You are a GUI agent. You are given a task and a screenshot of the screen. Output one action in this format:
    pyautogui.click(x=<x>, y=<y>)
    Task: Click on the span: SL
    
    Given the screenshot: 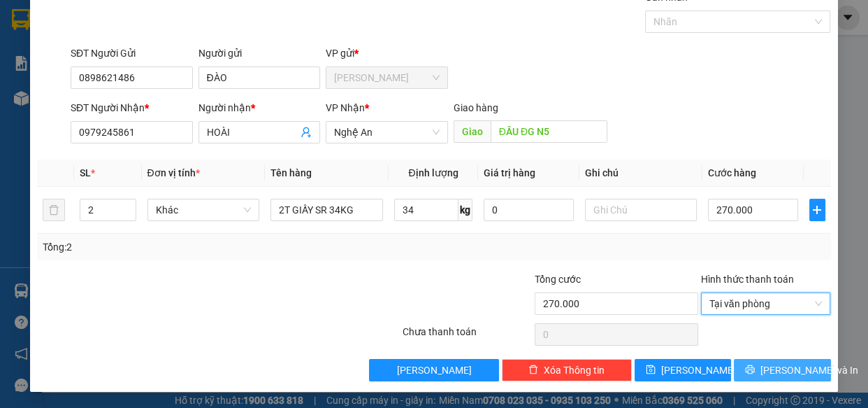 What is the action you would take?
    pyautogui.click(x=85, y=173)
    